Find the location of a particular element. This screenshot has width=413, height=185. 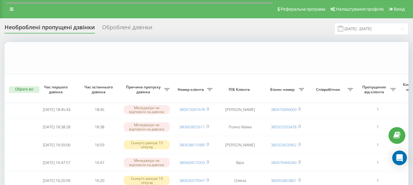

span: Реферальна програма is located at coordinates (303, 9).